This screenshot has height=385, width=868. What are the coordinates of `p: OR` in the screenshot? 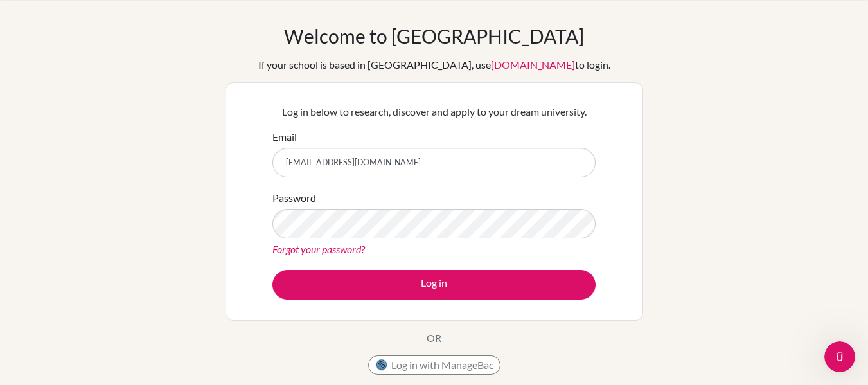 It's located at (434, 338).